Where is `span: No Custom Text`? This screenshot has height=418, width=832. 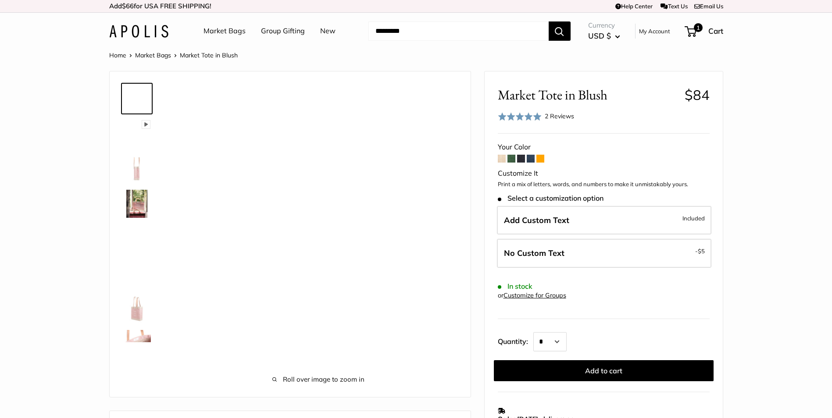 span: No Custom Text is located at coordinates (534, 253).